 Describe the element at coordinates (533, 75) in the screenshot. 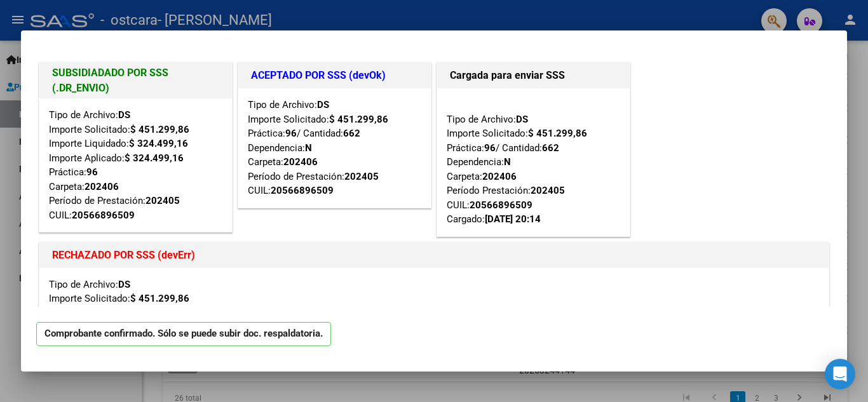

I see `h1: Cargada para enviar SSS` at that location.